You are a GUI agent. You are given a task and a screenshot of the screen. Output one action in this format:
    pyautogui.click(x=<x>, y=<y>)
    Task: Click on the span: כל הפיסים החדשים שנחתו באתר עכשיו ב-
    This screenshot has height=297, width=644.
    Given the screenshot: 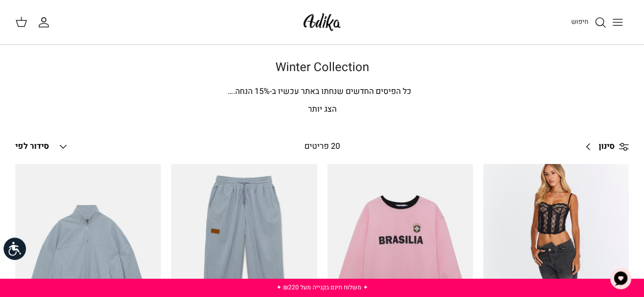 What is the action you would take?
    pyautogui.click(x=340, y=91)
    